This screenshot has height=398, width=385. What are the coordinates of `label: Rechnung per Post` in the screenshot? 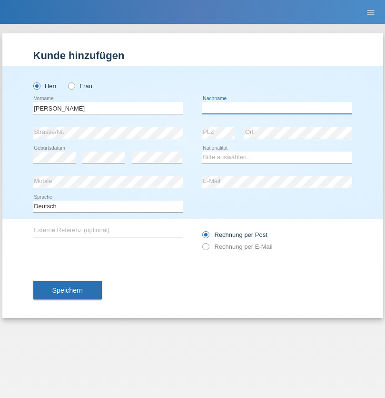 It's located at (235, 234).